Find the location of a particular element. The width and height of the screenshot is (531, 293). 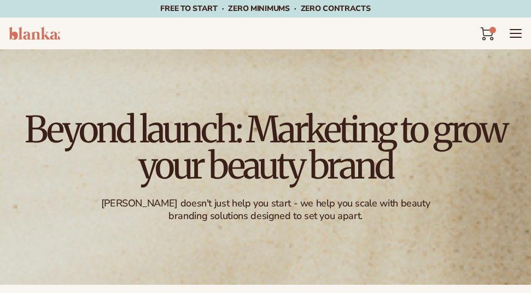

summary: Menu is located at coordinates (516, 33).